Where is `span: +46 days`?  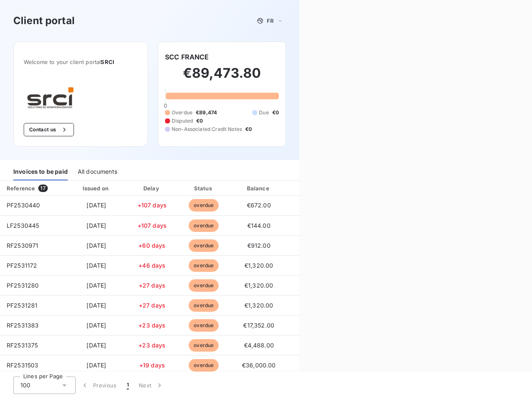
span: +46 days is located at coordinates (152, 265).